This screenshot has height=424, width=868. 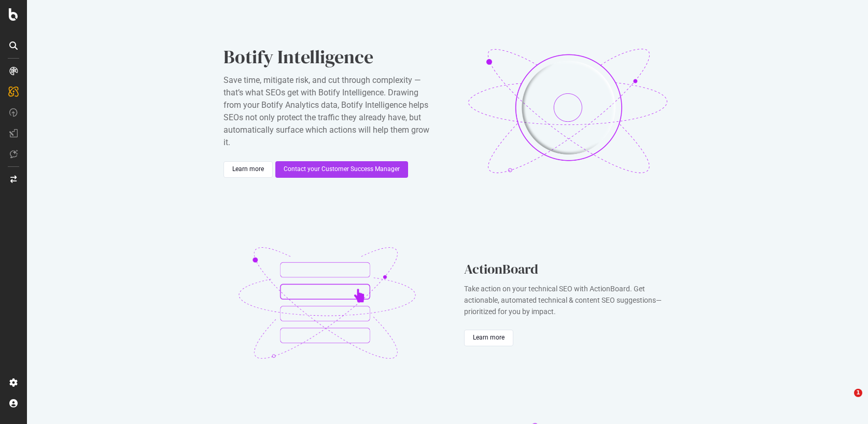 What do you see at coordinates (342, 169) in the screenshot?
I see `div: Contact your Customer Success Manager` at bounding box center [342, 169].